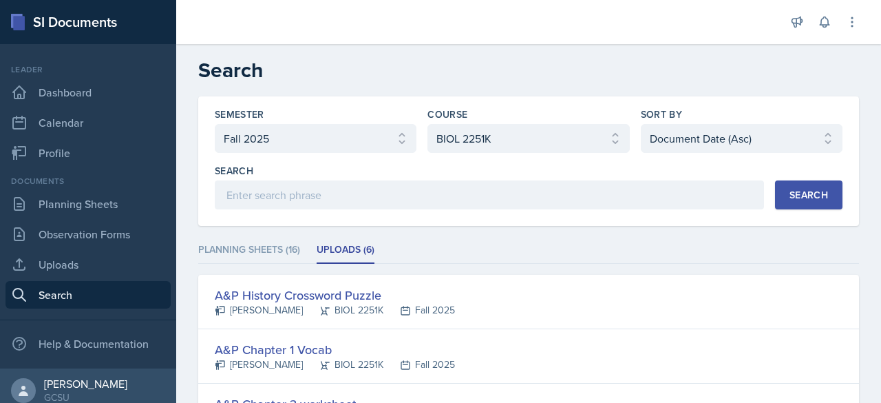 Image resolution: width=881 pixels, height=403 pixels. I want to click on a: Planning Sheets, so click(88, 204).